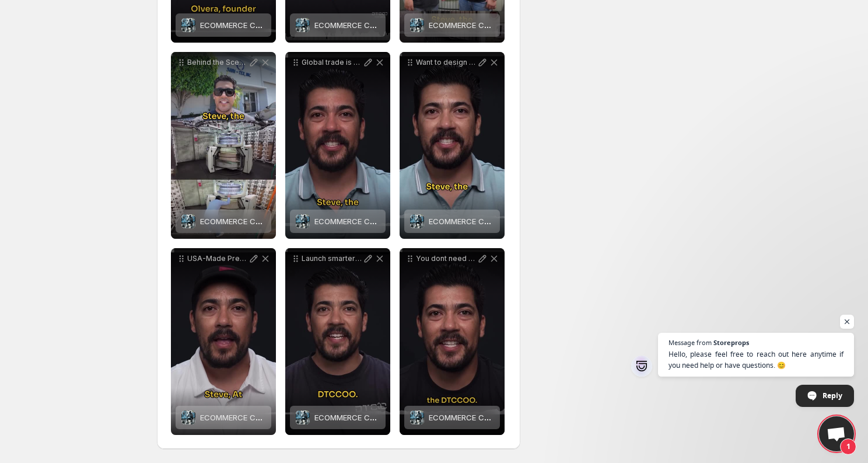  Describe the element at coordinates (690, 342) in the screenshot. I see `span: Message from` at that location.